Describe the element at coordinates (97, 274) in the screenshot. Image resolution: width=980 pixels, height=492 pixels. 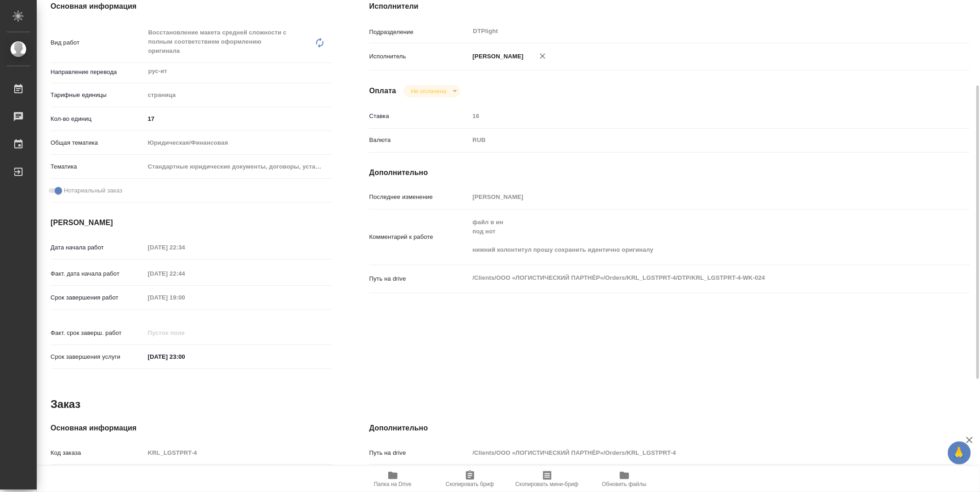
I see `p: Факт. дата начала работ` at that location.